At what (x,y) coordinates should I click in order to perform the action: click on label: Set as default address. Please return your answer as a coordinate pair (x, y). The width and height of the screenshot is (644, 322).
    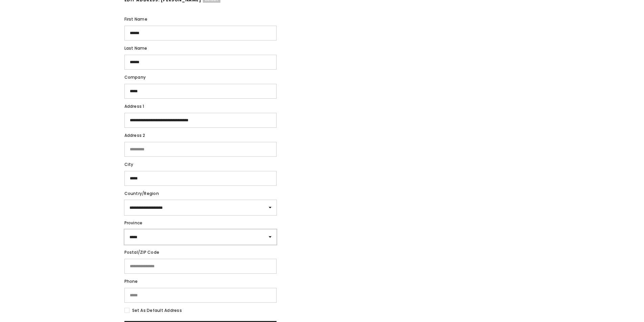
    Looking at the image, I should click on (322, 311).